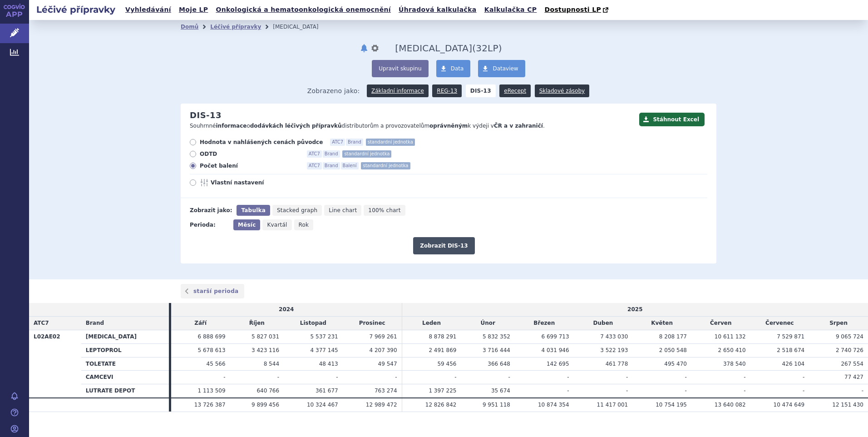 The width and height of the screenshot is (868, 437). I want to click on span: Line chart, so click(343, 210).